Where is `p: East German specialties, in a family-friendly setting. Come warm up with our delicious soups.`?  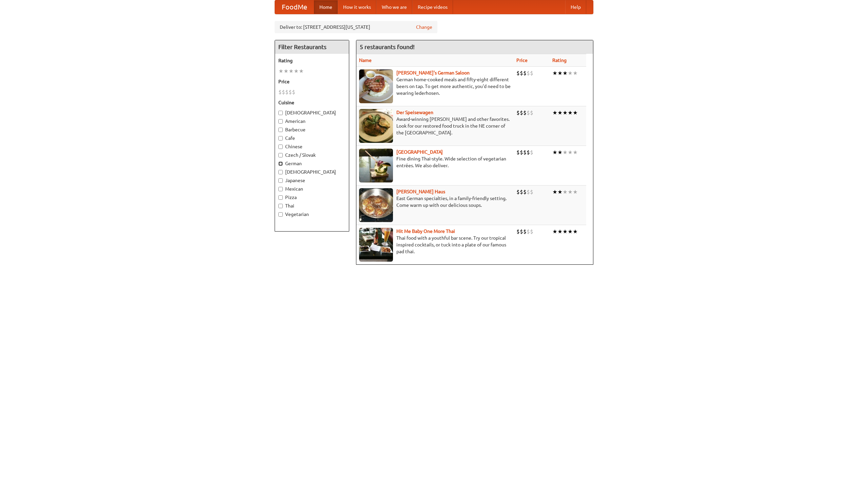
p: East German specialties, in a family-friendly setting. Come warm up with our delicious soups. is located at coordinates (435, 202).